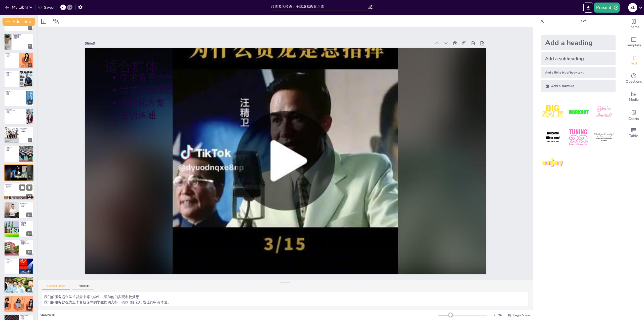 This screenshot has width=644, height=320. I want to click on img: 4.jpeg, so click(552, 137).